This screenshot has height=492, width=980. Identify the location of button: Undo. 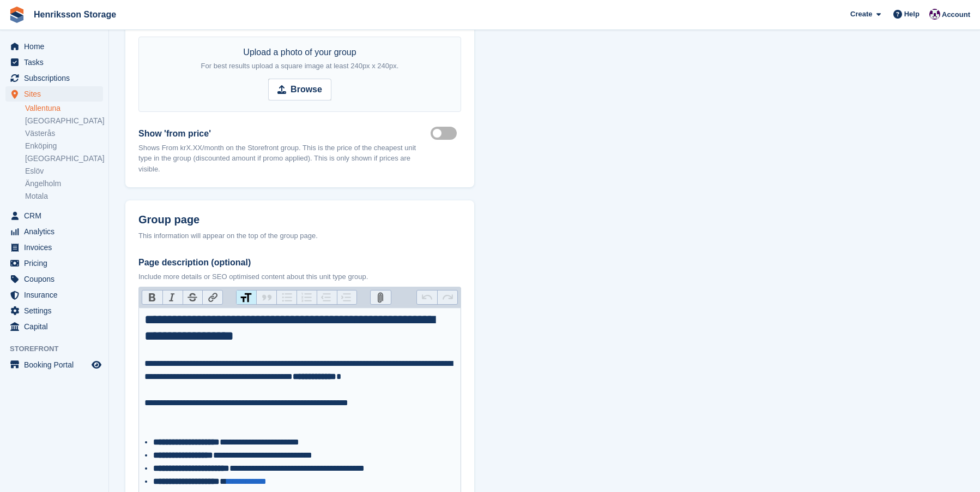
(427, 298).